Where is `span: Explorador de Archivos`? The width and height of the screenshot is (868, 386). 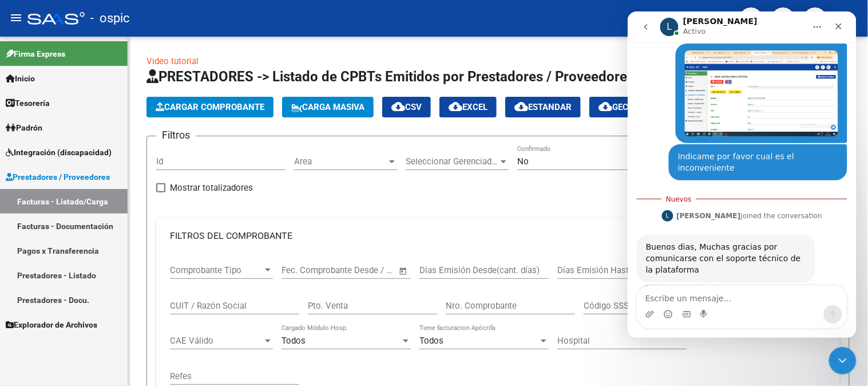
span: Explorador de Archivos is located at coordinates (52, 325).